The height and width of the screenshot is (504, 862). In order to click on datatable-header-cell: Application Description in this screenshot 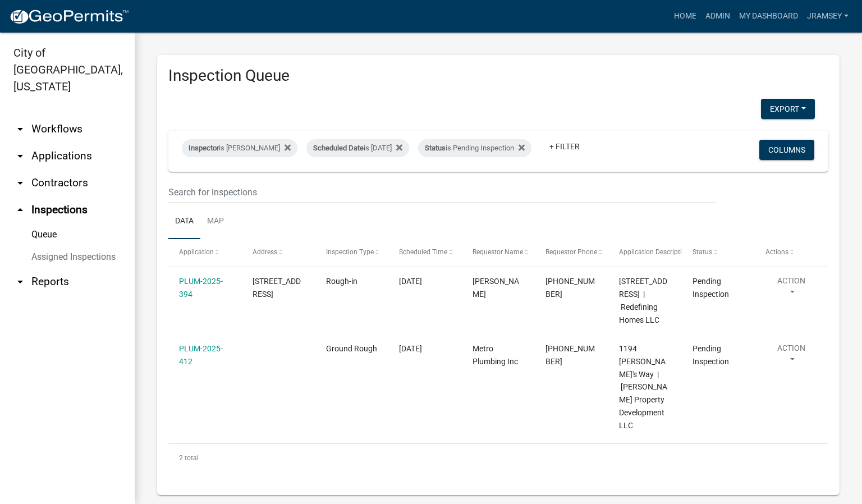, I will do `click(645, 252)`.